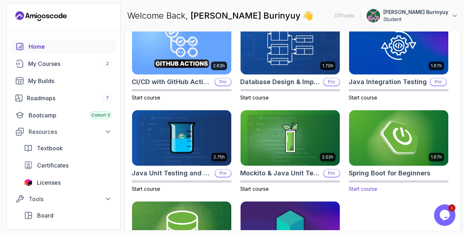 The width and height of the screenshot is (464, 233). What do you see at coordinates (53, 165) in the screenshot?
I see `span: Certificates` at bounding box center [53, 165].